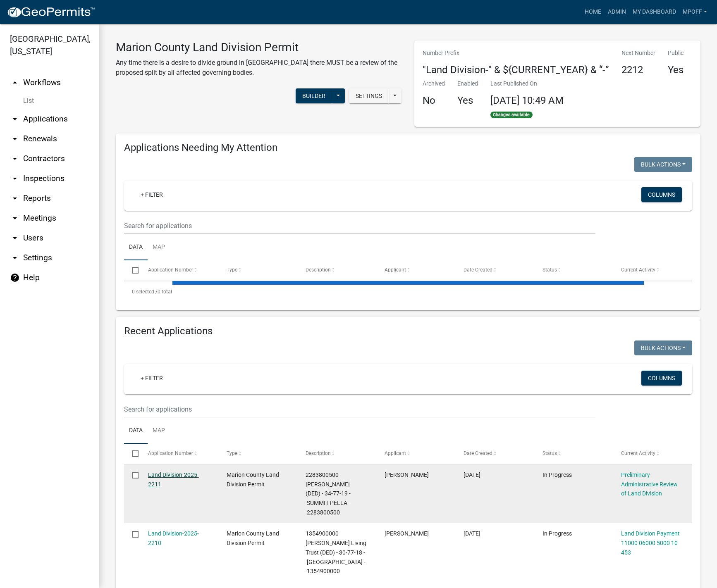 The width and height of the screenshot is (717, 588). Describe the element at coordinates (512, 115) in the screenshot. I see `span: Changes available` at that location.